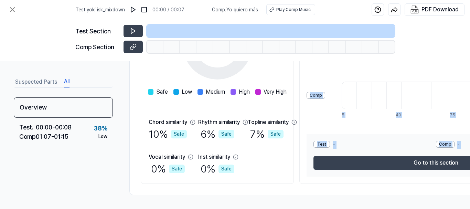 Image resolution: width=470 pixels, height=209 pixels. Describe the element at coordinates (187, 92) in the screenshot. I see `span: Low` at that location.